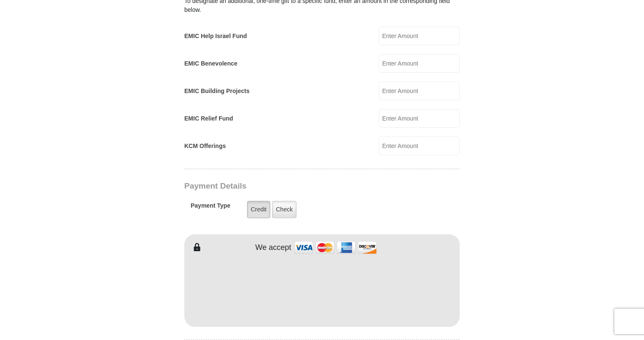 The width and height of the screenshot is (644, 340). What do you see at coordinates (217, 91) in the screenshot?
I see `label: EMIC Building Projects` at bounding box center [217, 91].